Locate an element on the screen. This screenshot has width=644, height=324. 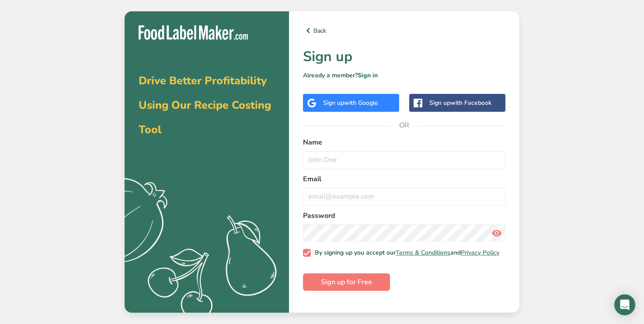
span: OR is located at coordinates (404, 126).